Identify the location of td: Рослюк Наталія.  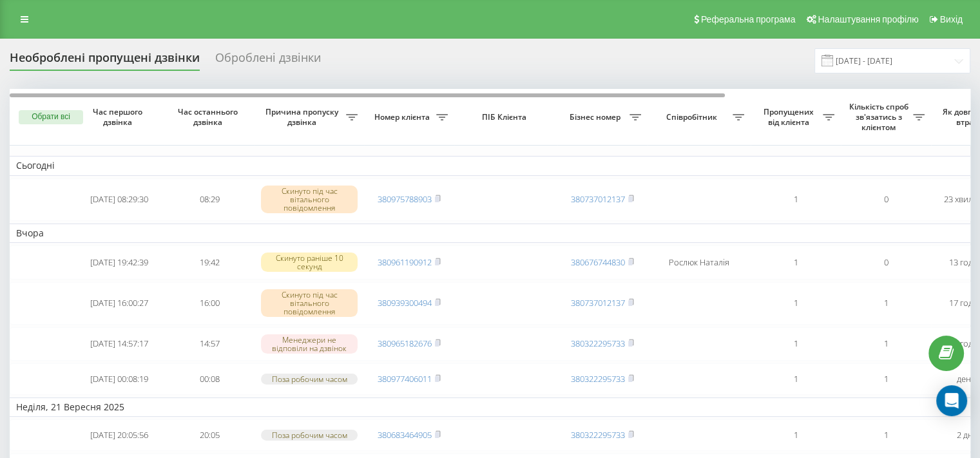
(699, 262).